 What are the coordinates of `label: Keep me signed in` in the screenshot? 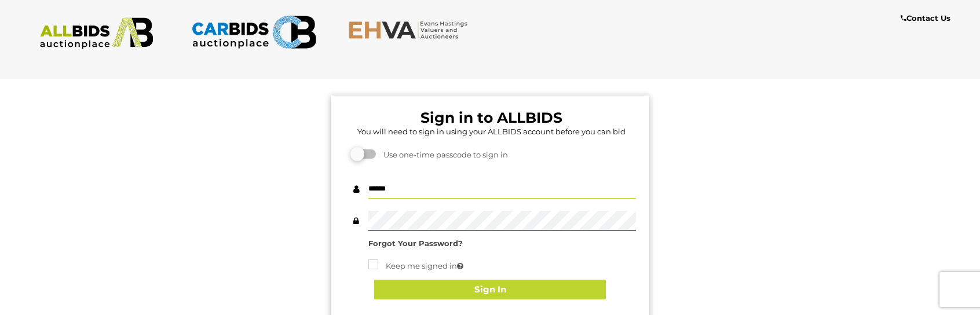 It's located at (416, 265).